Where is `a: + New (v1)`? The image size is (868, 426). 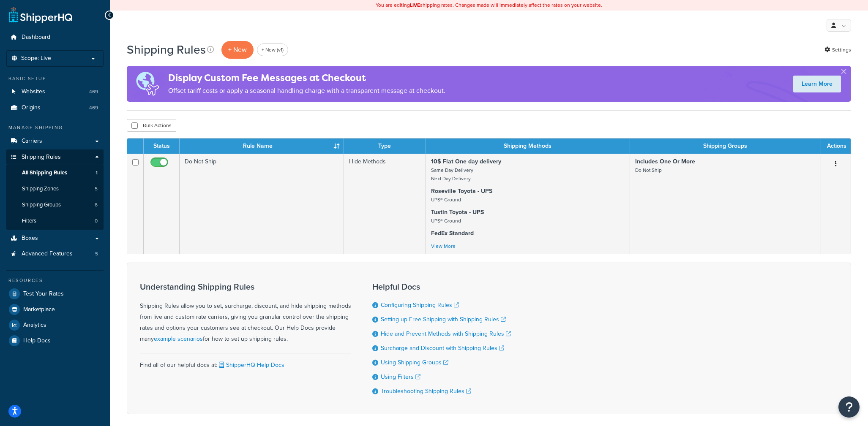 a: + New (v1) is located at coordinates (273, 50).